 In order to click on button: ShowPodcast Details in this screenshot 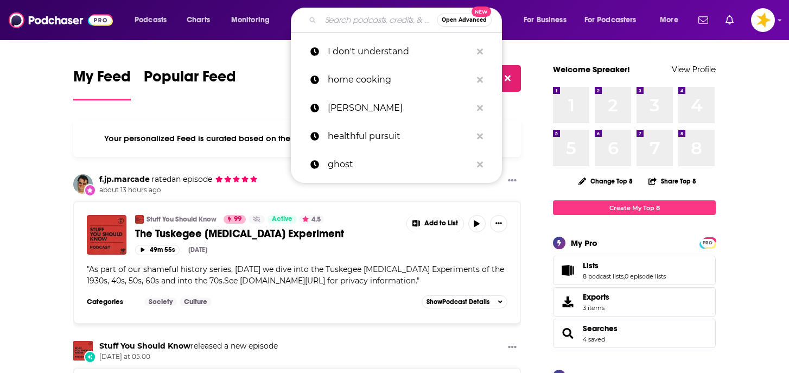, I will do `click(465, 302)`.